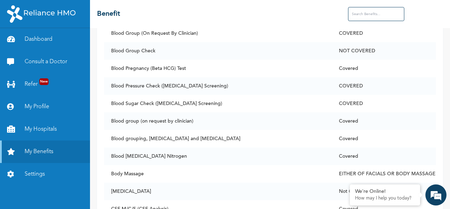 The width and height of the screenshot is (450, 209). I want to click on textarea: Type your message and hit 'Enter', so click(68, 161).